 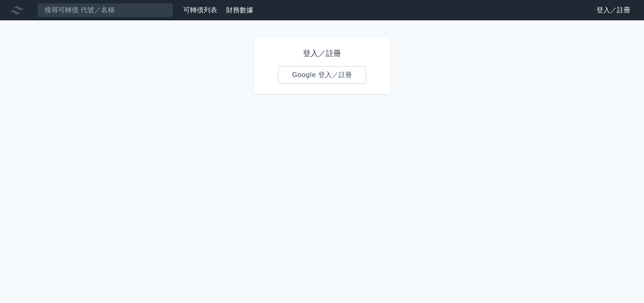 I want to click on a: 可轉債列表, so click(x=200, y=10).